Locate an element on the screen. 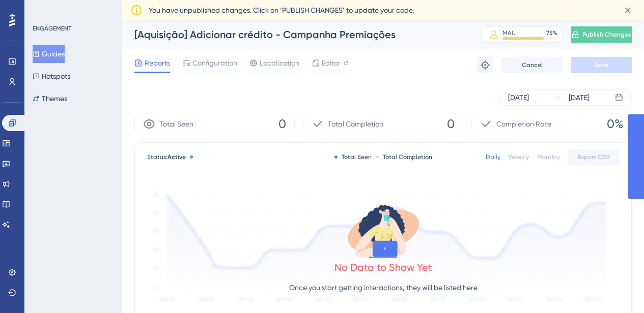 The image size is (644, 313). span: Publish Changes is located at coordinates (607, 34).